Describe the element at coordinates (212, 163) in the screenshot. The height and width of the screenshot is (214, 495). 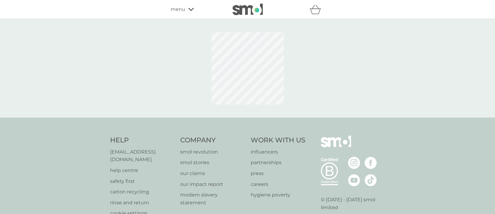
I see `p: smol stories` at that location.